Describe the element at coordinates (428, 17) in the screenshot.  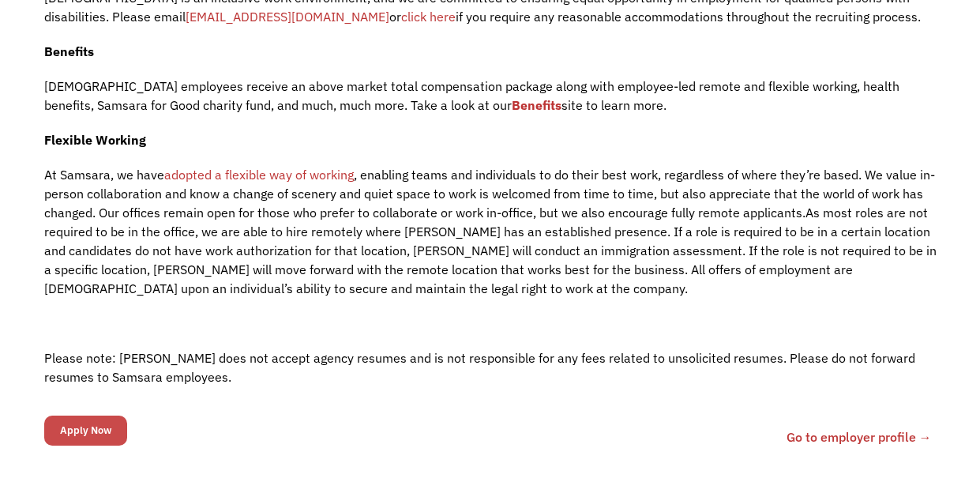
I see `span: click here` at that location.